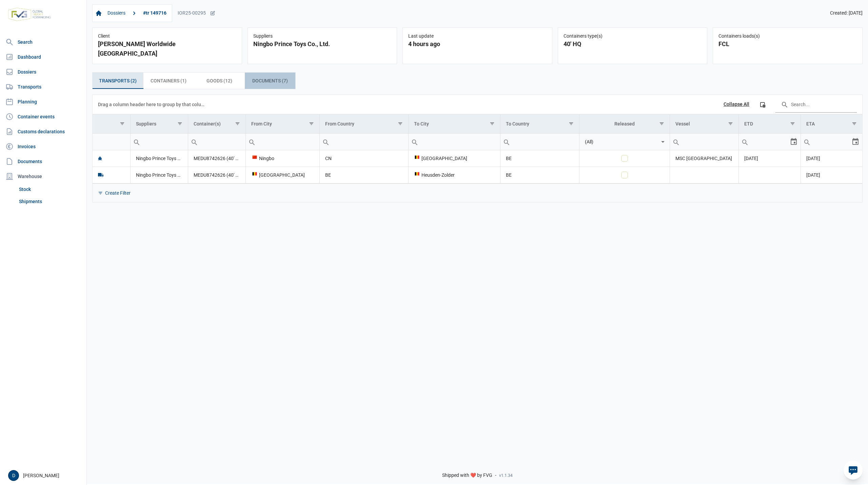  What do you see at coordinates (540, 124) in the screenshot?
I see `td: Column To Country` at bounding box center [540, 124].